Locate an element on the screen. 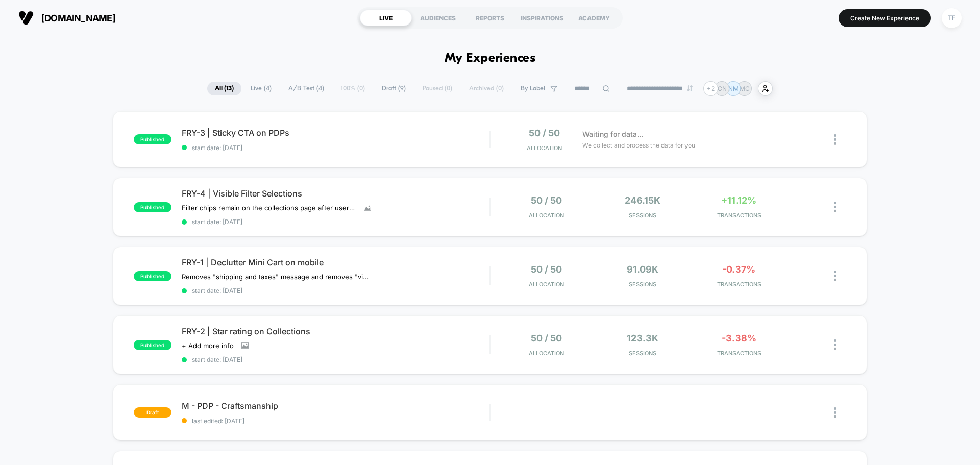 The width and height of the screenshot is (980, 465). button: TF is located at coordinates (951, 18).